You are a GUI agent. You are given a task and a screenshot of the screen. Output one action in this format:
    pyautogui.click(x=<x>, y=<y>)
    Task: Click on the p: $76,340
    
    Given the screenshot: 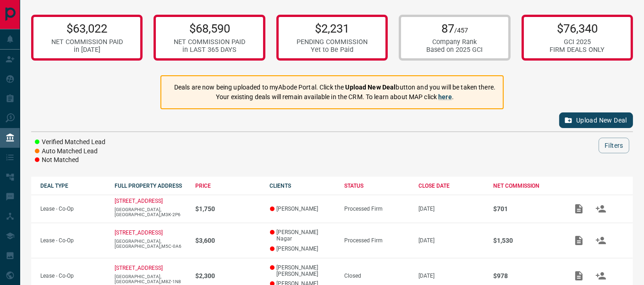 What is the action you would take?
    pyautogui.click(x=577, y=28)
    